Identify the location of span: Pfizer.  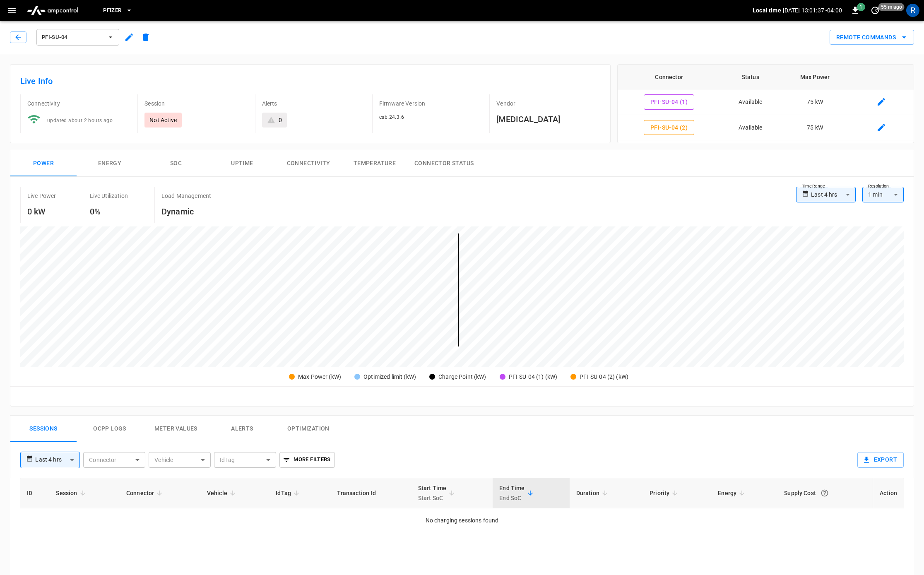
(112, 11).